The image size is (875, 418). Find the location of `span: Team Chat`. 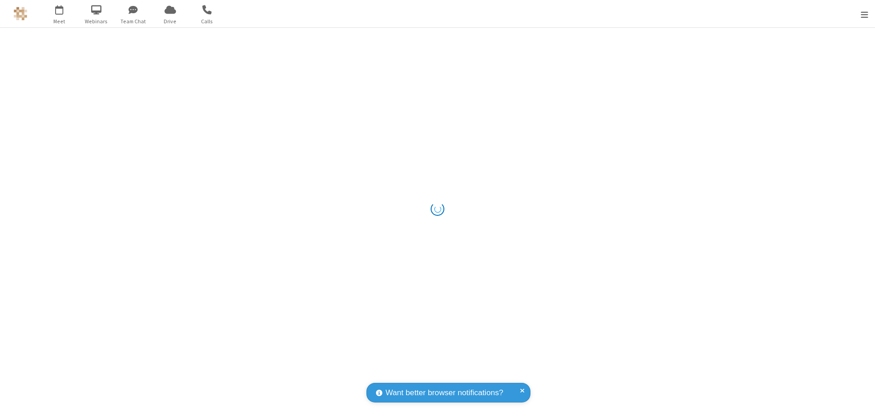

span: Team Chat is located at coordinates (133, 21).